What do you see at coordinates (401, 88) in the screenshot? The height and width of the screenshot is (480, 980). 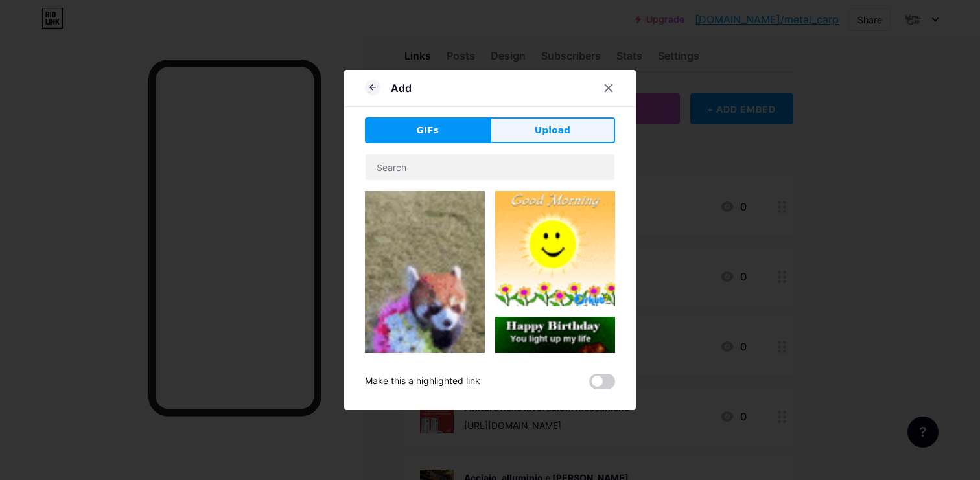 I see `div: Add` at bounding box center [401, 88].